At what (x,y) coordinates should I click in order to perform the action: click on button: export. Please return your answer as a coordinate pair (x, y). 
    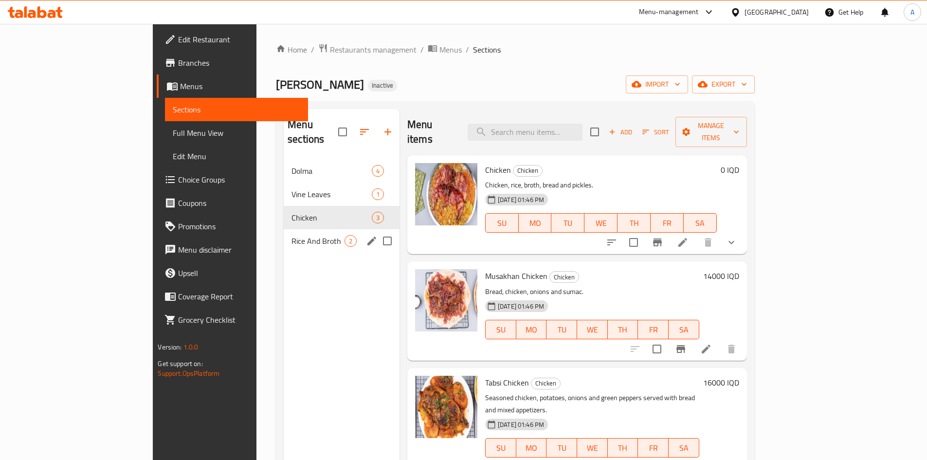
    Looking at the image, I should click on (723, 84).